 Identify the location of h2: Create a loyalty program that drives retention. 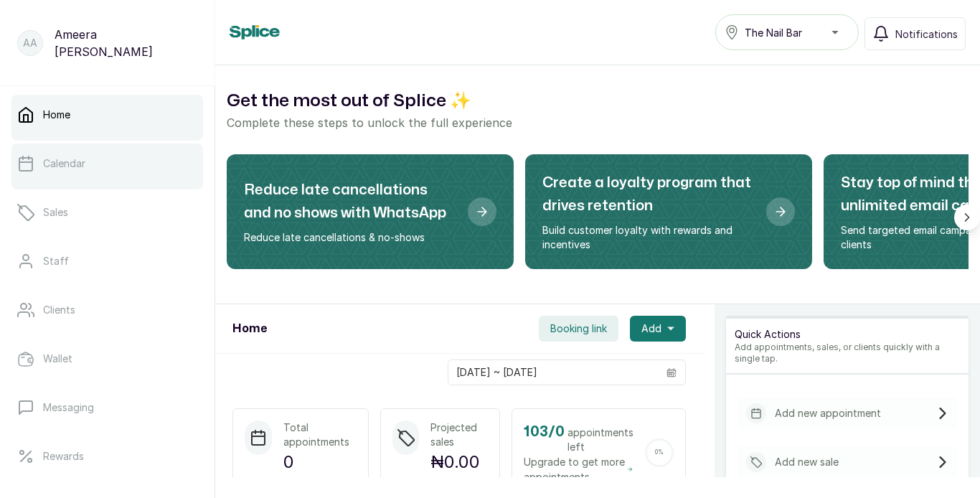
(649, 195).